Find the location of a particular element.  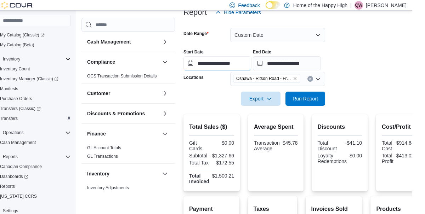

label: Date Range is located at coordinates (209, 34).